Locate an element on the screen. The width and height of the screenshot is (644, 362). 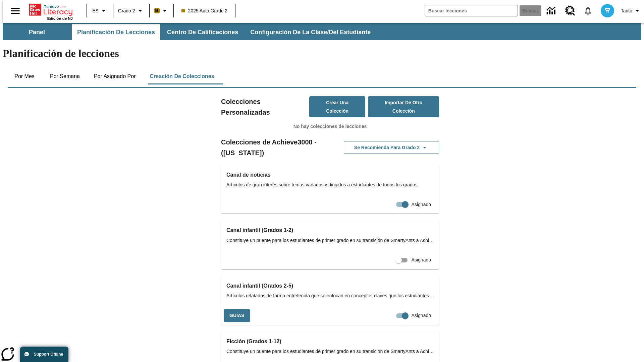
button: Configuración de la clase/del estudiante is located at coordinates (310, 32).